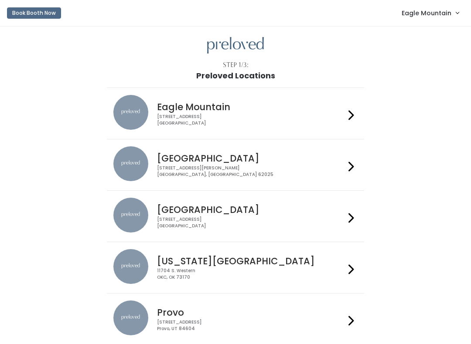  I want to click on div: Step 1/3:, so click(235, 65).